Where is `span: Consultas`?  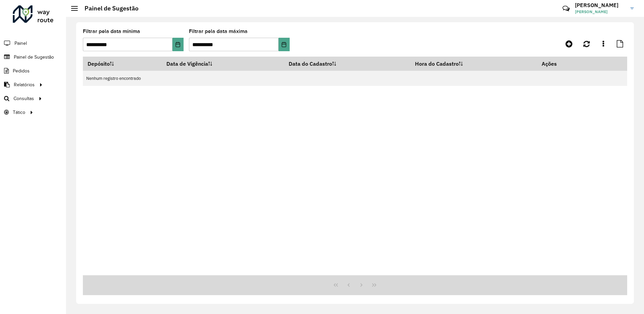 span: Consultas is located at coordinates (24, 98).